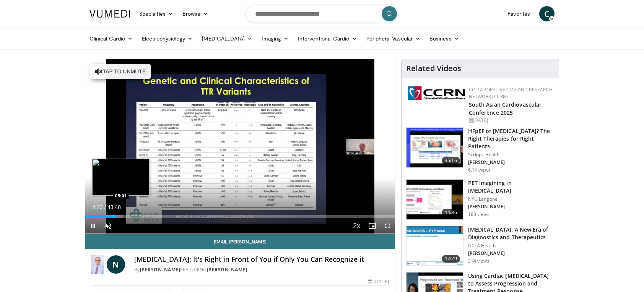 This screenshot has width=644, height=292. I want to click on a: Clinical Cardio, so click(111, 39).